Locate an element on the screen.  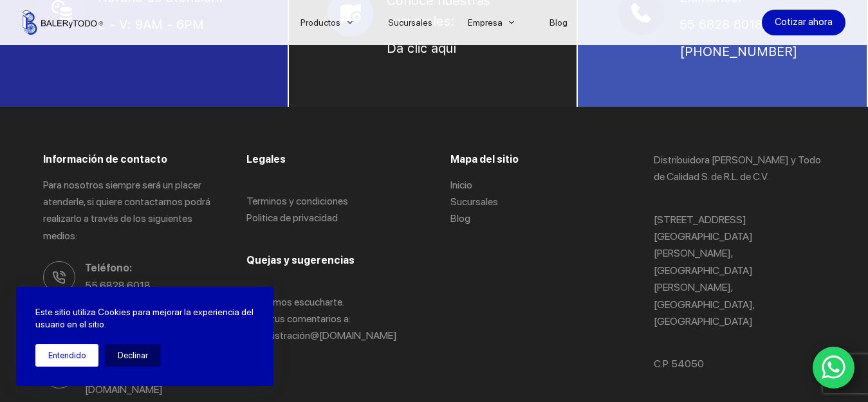
span: Legales is located at coordinates (266, 159).